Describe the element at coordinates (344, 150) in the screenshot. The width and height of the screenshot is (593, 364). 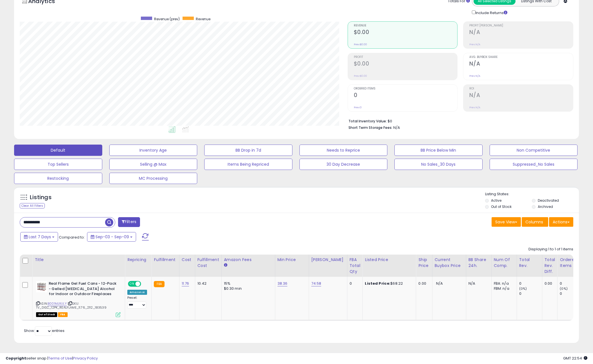
I see `button: Needs to Reprice` at that location.